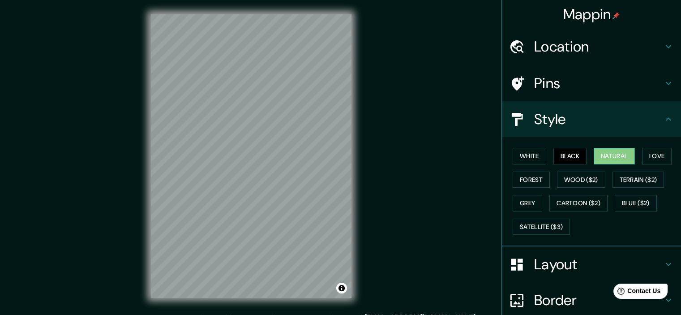 The width and height of the screenshot is (681, 315). What do you see at coordinates (614, 156) in the screenshot?
I see `button: Natural` at bounding box center [614, 156].